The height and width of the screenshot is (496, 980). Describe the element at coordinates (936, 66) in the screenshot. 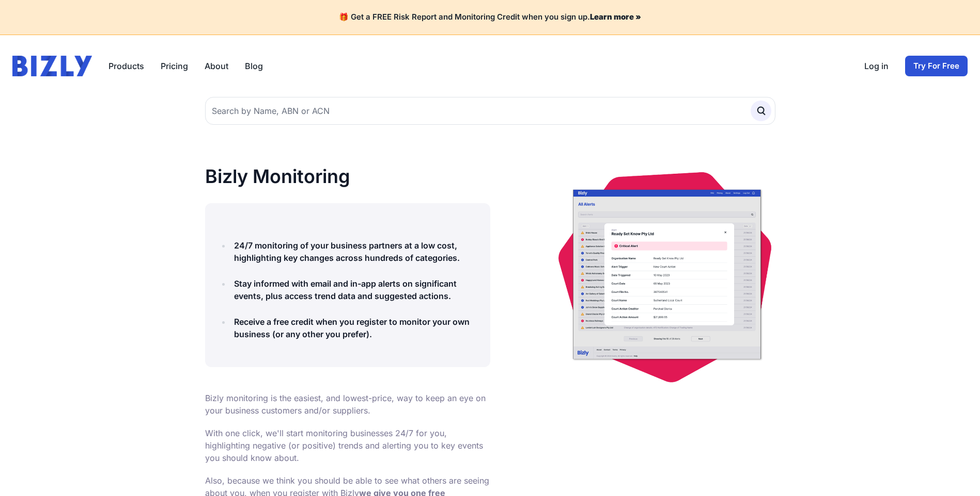

I see `a: Try For Free` at that location.